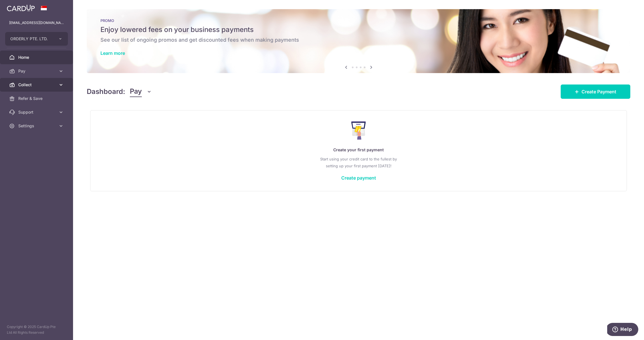 This screenshot has height=340, width=644. Describe the element at coordinates (358, 30) in the screenshot. I see `h5: Enjoy lowered fees on your business payments` at that location.